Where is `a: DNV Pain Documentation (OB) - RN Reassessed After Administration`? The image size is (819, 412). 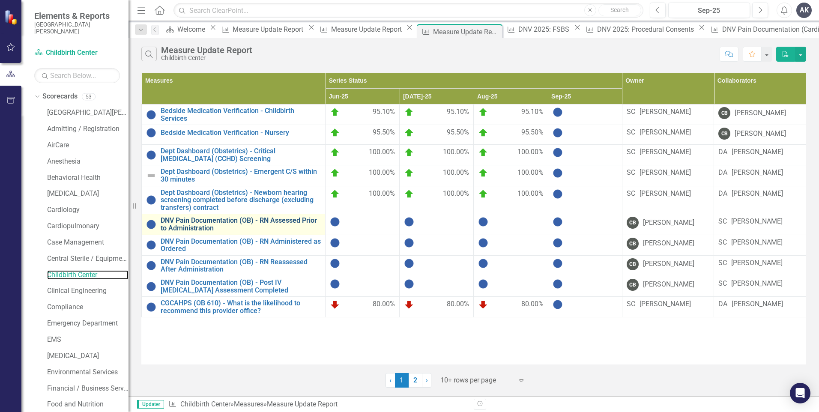
a: DNV Pain Documentation (OB) - RN Reassessed After Administration is located at coordinates (241, 266).